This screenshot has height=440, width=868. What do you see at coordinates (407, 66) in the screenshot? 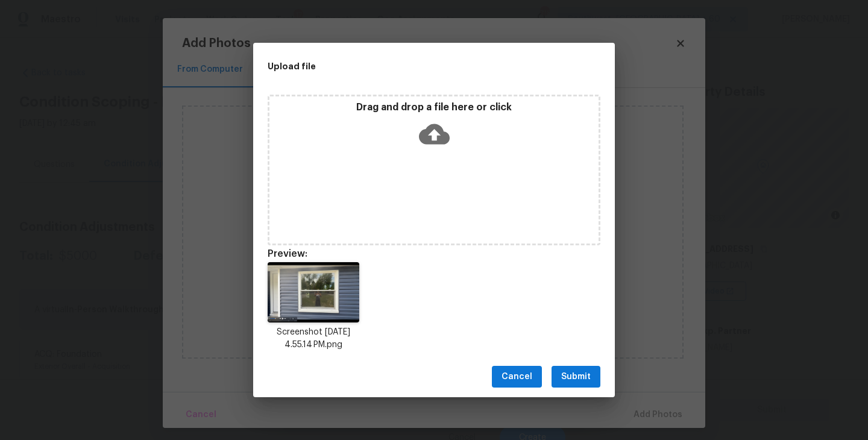
I see `h2: Upload file` at bounding box center [407, 66].